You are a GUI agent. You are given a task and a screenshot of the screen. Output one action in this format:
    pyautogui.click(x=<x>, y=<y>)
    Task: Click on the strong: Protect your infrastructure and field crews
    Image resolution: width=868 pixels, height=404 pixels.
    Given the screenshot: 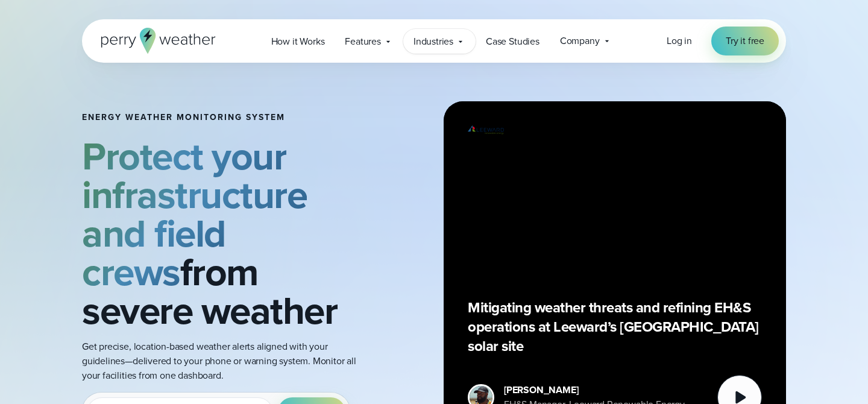 What is the action you would take?
    pyautogui.click(x=194, y=214)
    